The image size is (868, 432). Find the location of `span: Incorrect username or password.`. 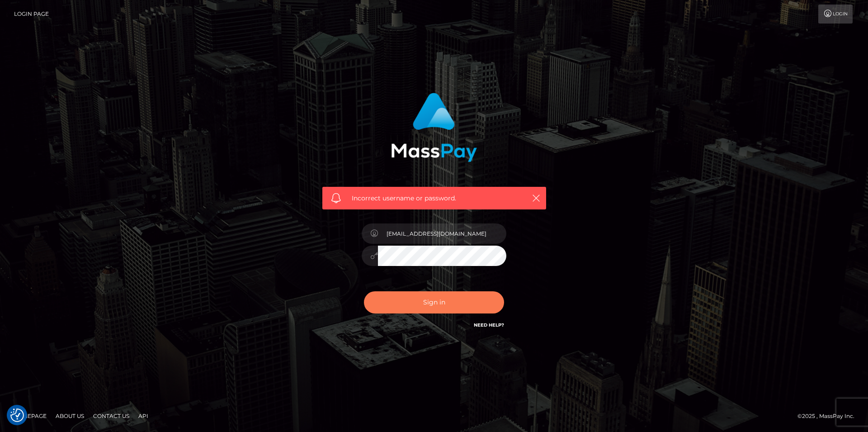

span: Incorrect username or password. is located at coordinates (434, 198).